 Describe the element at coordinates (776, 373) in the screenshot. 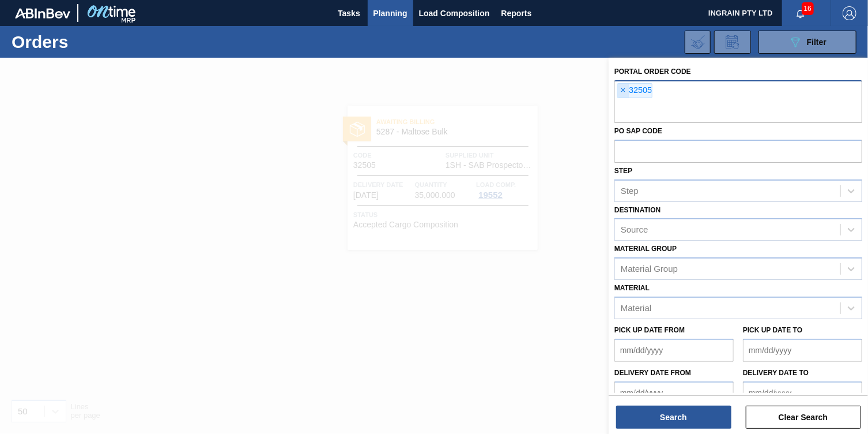

I see `label: Delivery Date to` at that location.